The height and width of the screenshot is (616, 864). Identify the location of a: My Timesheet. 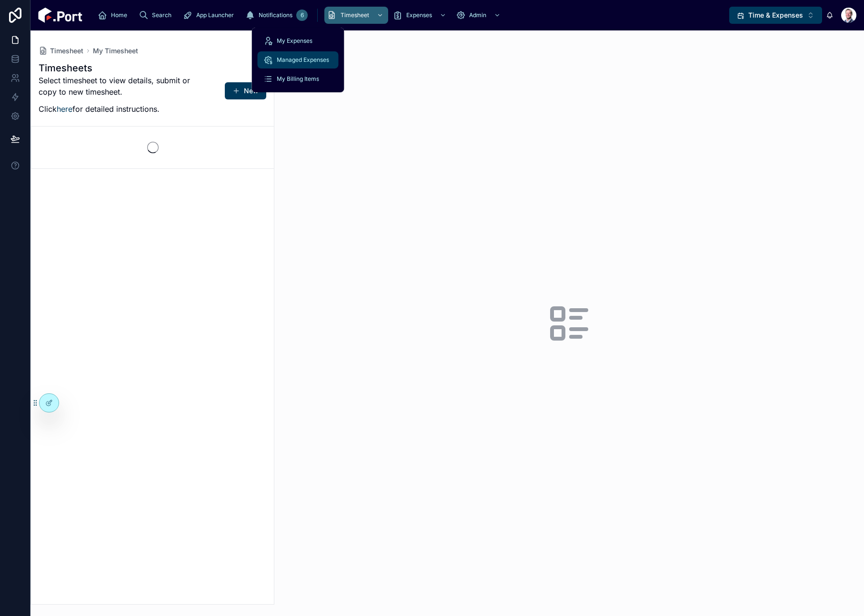
(115, 51).